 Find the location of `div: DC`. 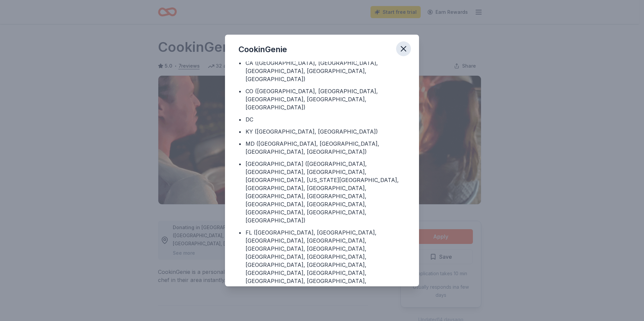

div: DC is located at coordinates (249, 120).